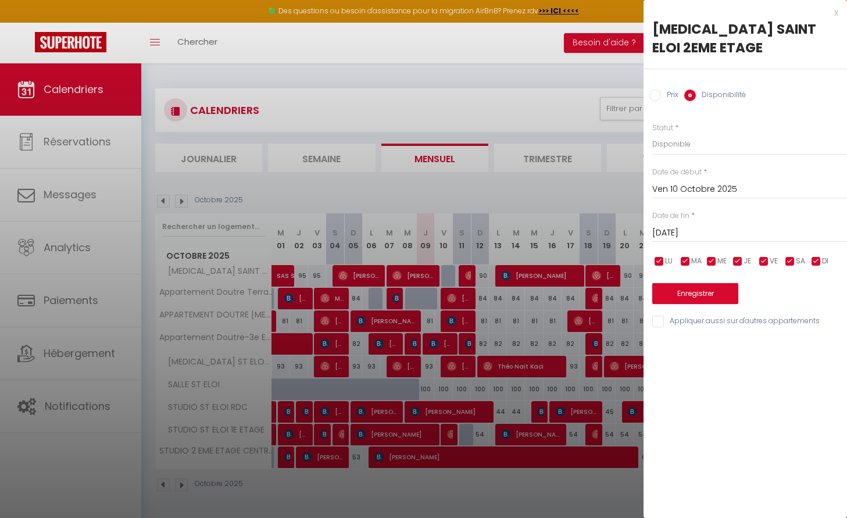 This screenshot has height=518, width=847. What do you see at coordinates (721, 96) in the screenshot?
I see `label: Disponibilité` at bounding box center [721, 96].